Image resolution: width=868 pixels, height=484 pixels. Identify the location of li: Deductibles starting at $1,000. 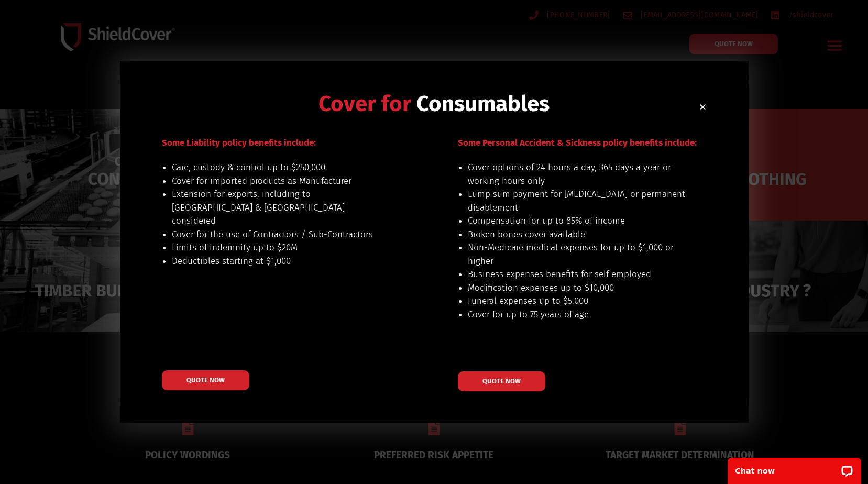
(281, 262).